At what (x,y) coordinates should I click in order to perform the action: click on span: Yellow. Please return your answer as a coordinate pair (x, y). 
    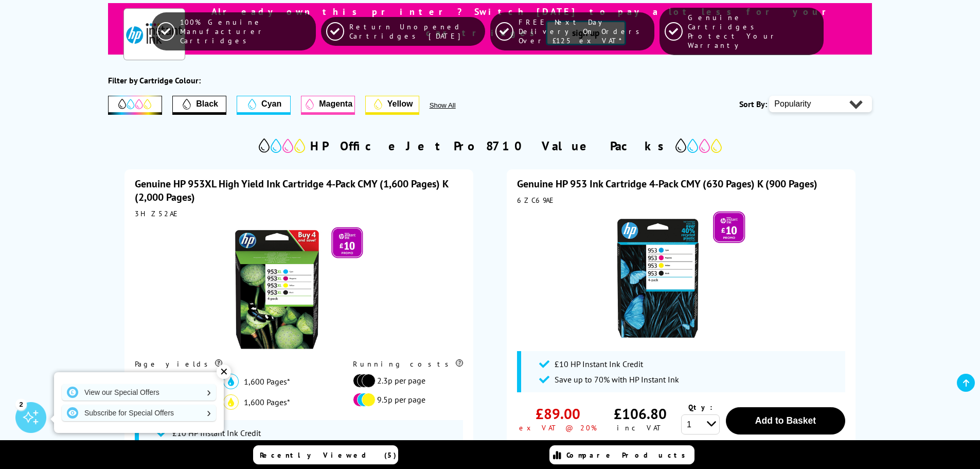
    Looking at the image, I should click on (400, 104).